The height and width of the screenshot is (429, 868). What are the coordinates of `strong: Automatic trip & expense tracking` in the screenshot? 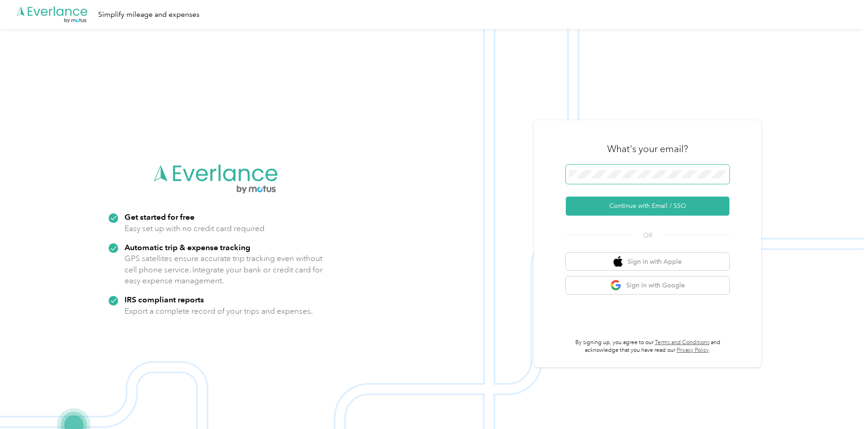 It's located at (188, 247).